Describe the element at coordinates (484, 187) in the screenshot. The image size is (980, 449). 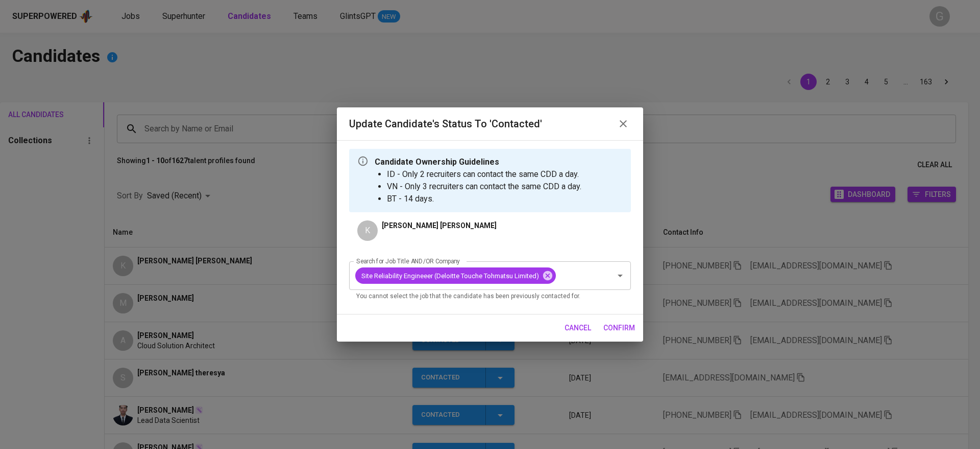
I see `li: VN - Only 3 recruiters can contact the same CDD a day.` at that location.